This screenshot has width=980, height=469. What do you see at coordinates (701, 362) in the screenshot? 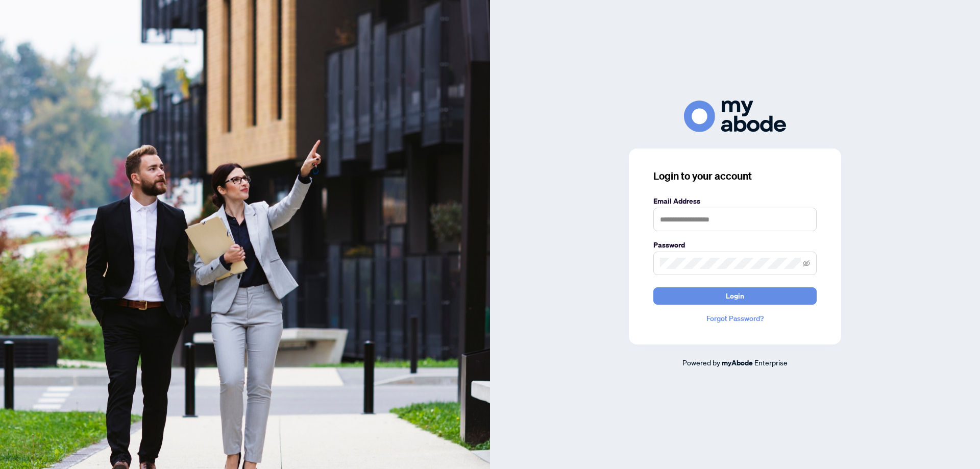
I see `span: Powered by` at bounding box center [701, 362].